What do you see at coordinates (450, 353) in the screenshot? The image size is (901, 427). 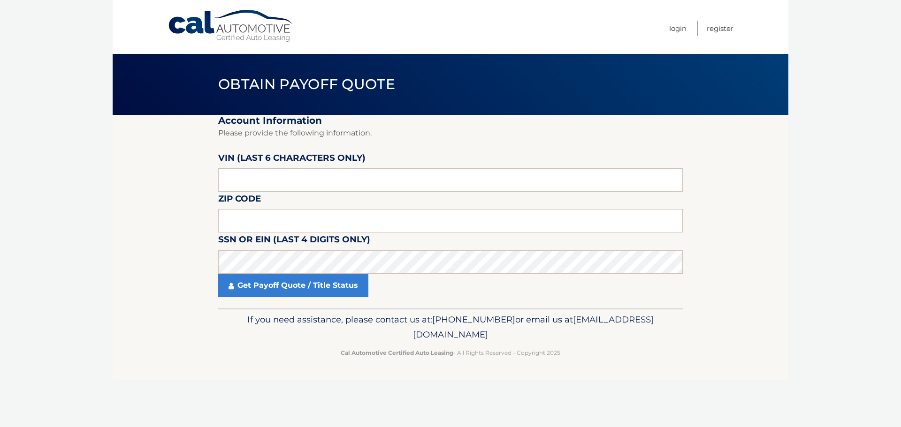 I see `p: - All Rights Reserved - Copyright 2025` at bounding box center [450, 353].